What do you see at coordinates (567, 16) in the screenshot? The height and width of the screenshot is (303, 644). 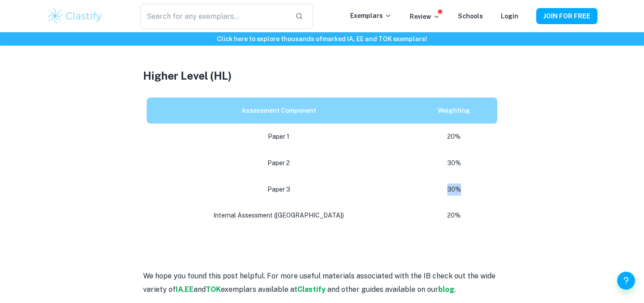 I see `a: JOIN FOR FREE` at bounding box center [567, 16].